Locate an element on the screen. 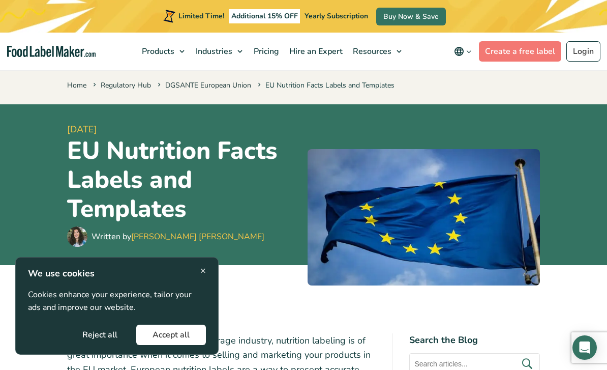  div: Open Intercom Messenger is located at coordinates (585, 347).